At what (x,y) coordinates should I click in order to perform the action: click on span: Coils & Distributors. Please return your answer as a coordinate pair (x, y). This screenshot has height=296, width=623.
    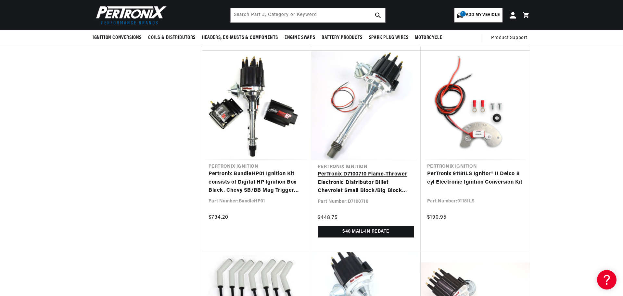
    Looking at the image, I should click on (172, 38).